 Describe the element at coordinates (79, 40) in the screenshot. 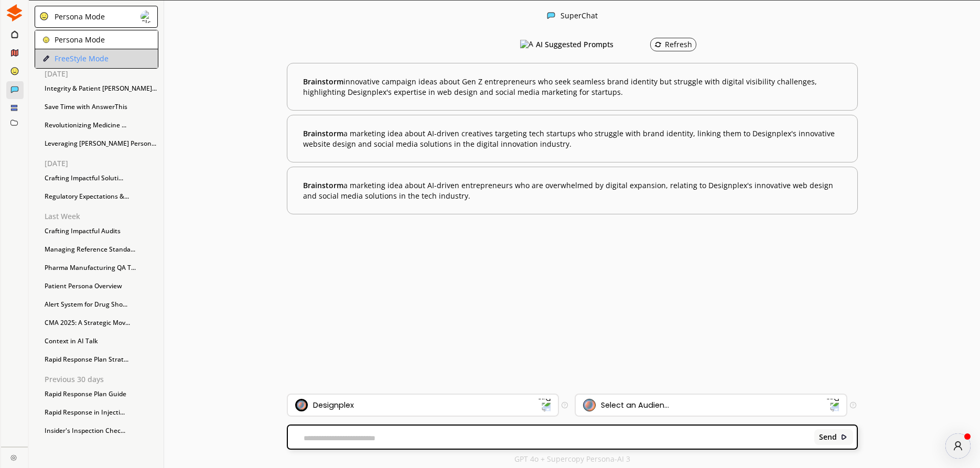

I see `p: Persona Mode` at that location.